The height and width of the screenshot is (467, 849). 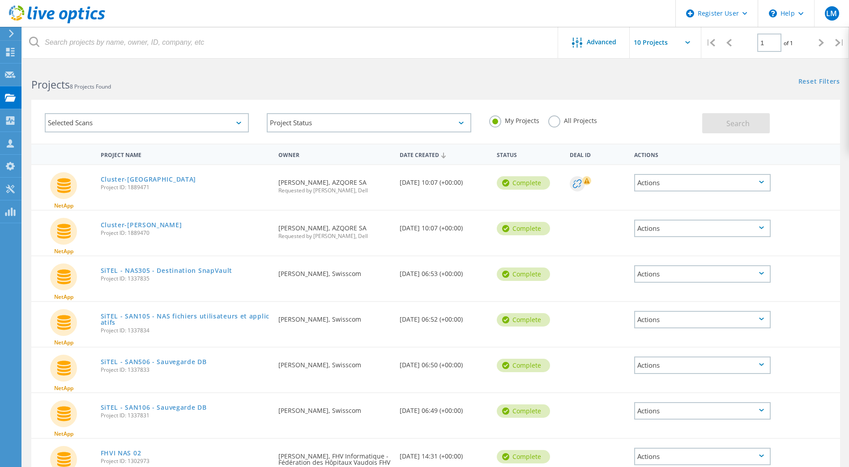 I want to click on div: Status, so click(x=529, y=154).